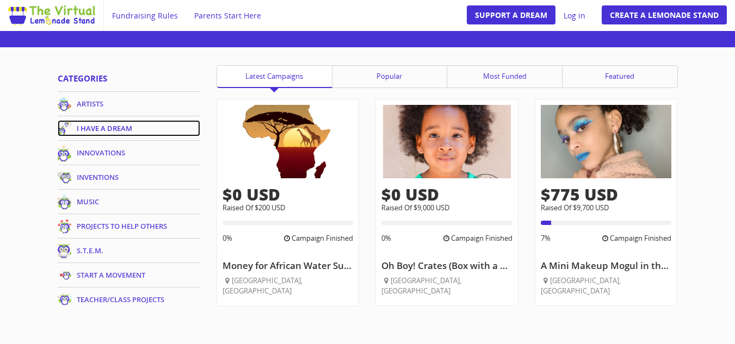 This screenshot has width=735, height=344. Describe the element at coordinates (64, 251) in the screenshot. I see `img: 33669_icon_STEM_150.png` at that location.